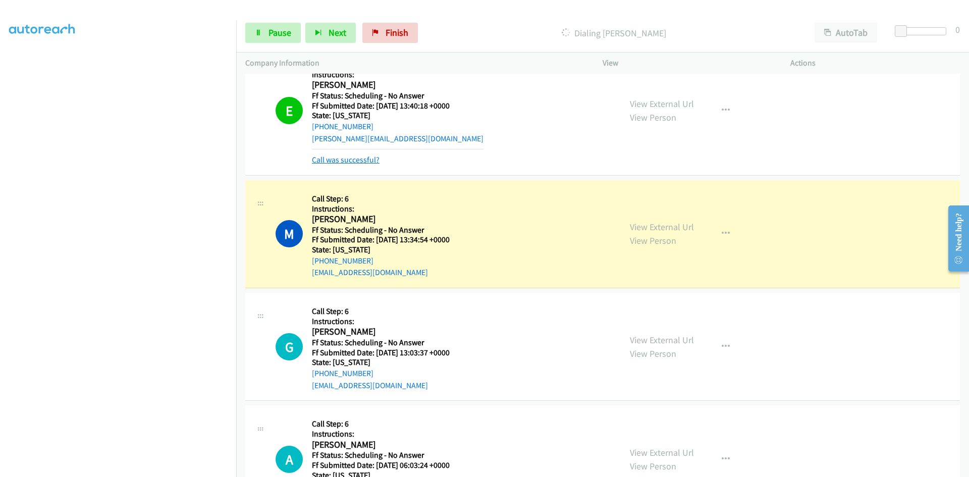 The image size is (969, 477). Describe the element at coordinates (923, 31) in the screenshot. I see `div: Delay between calls (in seconds)` at that location.